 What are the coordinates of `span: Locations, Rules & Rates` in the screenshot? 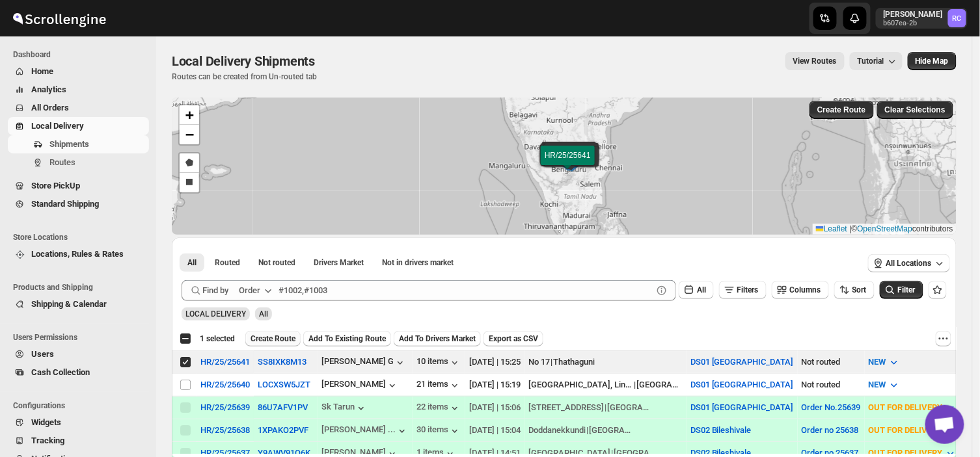 It's located at (77, 253).